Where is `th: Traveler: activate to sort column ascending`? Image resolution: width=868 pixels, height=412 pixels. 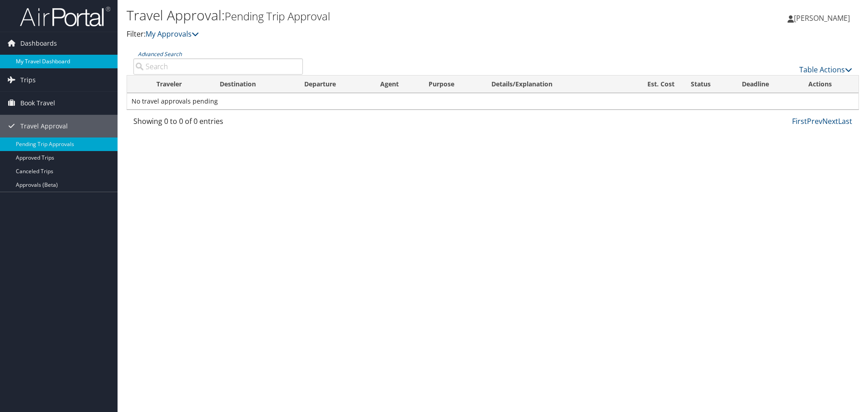
th: Traveler: activate to sort column ascending is located at coordinates (180, 84).